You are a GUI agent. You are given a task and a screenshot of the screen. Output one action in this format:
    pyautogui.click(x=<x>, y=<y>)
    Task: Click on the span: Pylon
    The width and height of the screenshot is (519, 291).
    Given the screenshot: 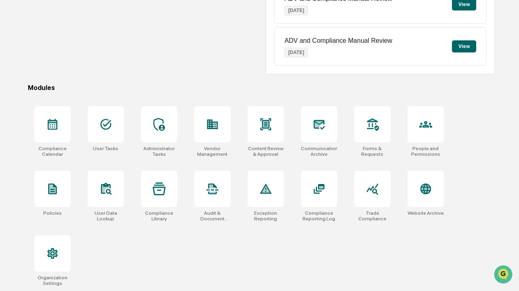 What is the action you would take?
    pyautogui.click(x=89, y=140)
    